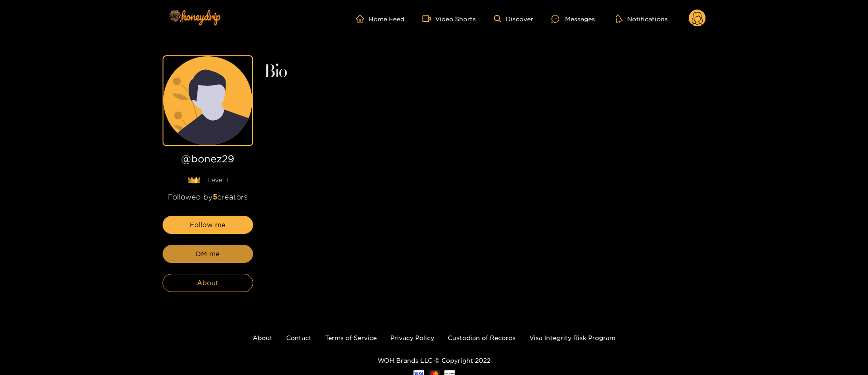  I want to click on span: home, so click(362, 18).